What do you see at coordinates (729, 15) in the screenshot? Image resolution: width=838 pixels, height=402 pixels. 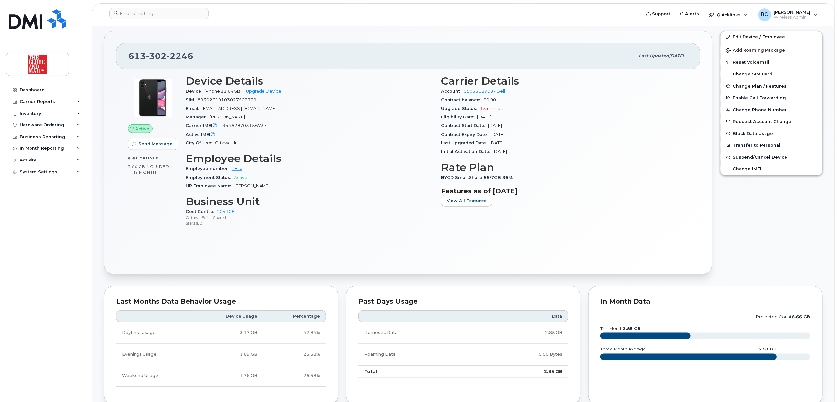 I see `div: Quicklinks` at bounding box center [729, 15].